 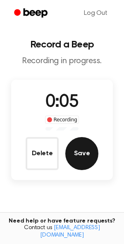 What do you see at coordinates (62, 61) in the screenshot?
I see `p: Recording in progress.` at bounding box center [62, 61].